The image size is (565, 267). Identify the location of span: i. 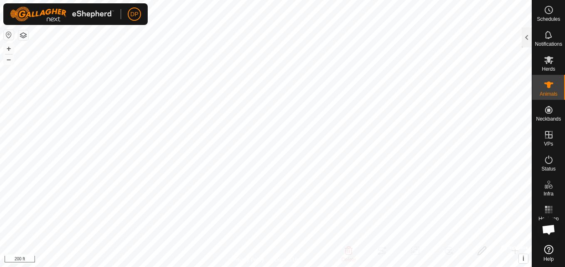
(524, 258).